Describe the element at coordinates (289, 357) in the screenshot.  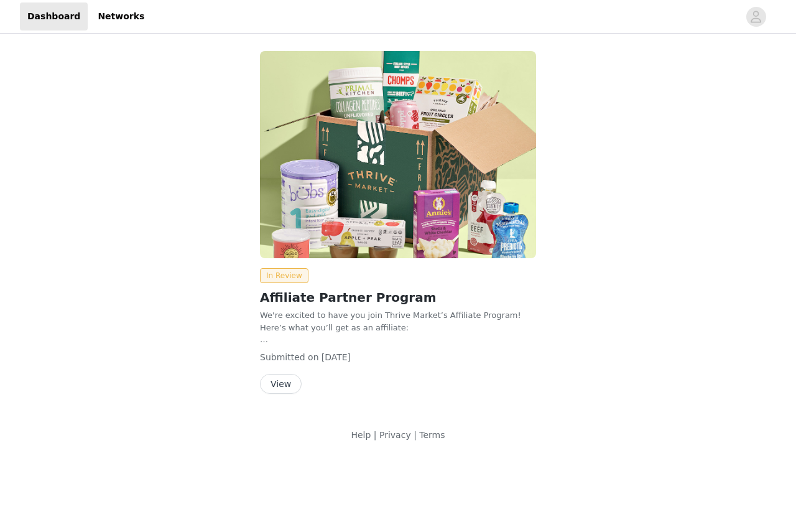
I see `span: Submitted on` at that location.